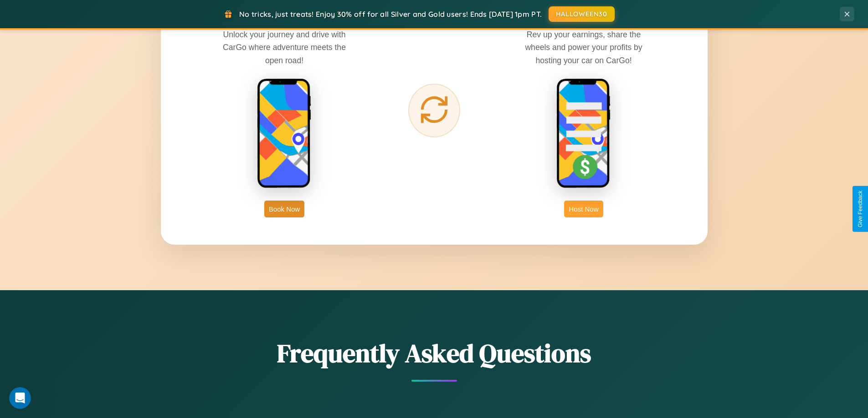  What do you see at coordinates (584, 134) in the screenshot?
I see `img: host phone` at bounding box center [584, 134].